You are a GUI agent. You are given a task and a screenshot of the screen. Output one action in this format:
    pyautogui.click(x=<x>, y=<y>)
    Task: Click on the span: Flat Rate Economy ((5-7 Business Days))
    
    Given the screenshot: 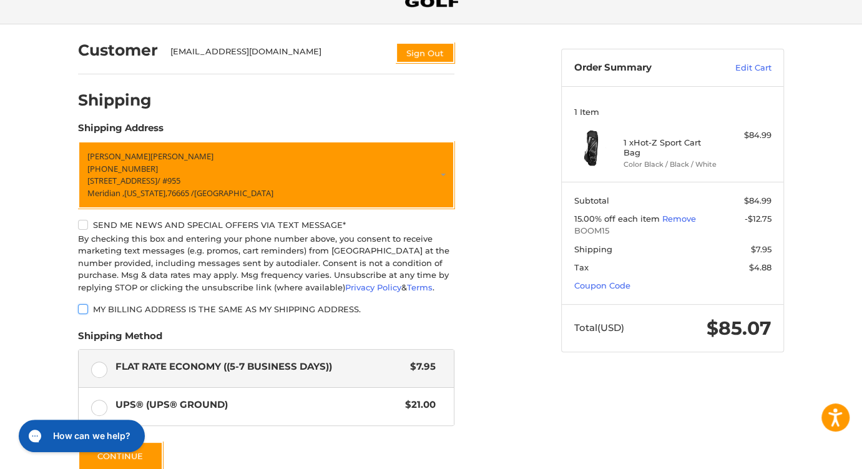 What is the action you would take?
    pyautogui.click(x=260, y=366)
    